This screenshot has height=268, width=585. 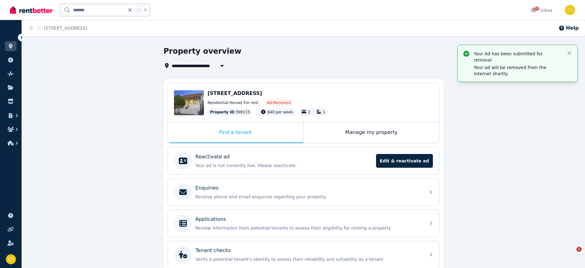 What do you see at coordinates (304, 255) in the screenshot?
I see `a: Tenant checksVerify a potential tenant's identity to assess their reliability and suitability as ...` at bounding box center [304, 255].